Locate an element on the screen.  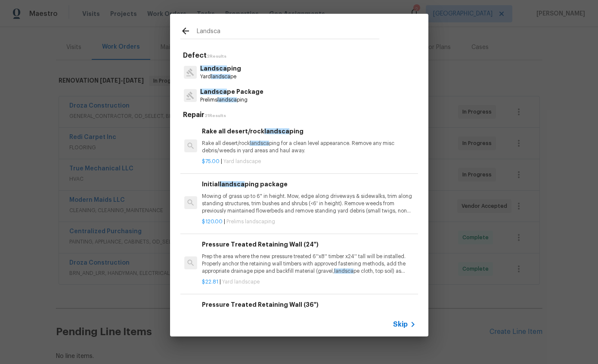
h5: Defect is located at coordinates (301, 55).